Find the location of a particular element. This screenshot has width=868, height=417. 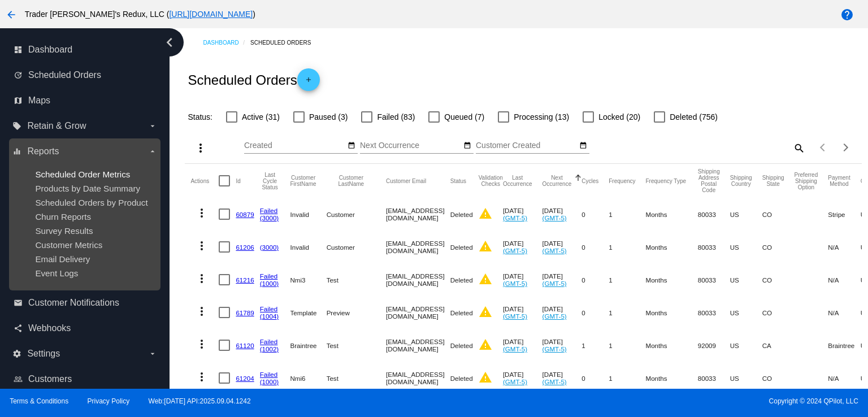

a: Customer Metrics is located at coordinates (68, 245).